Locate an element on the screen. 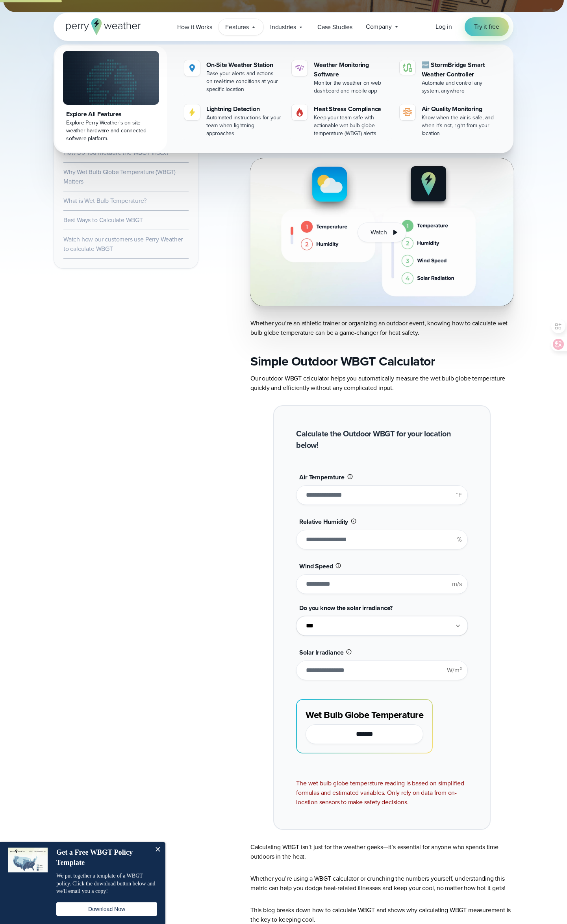 This screenshot has width=567, height=924. span: Relative Humidity is located at coordinates (324, 521).